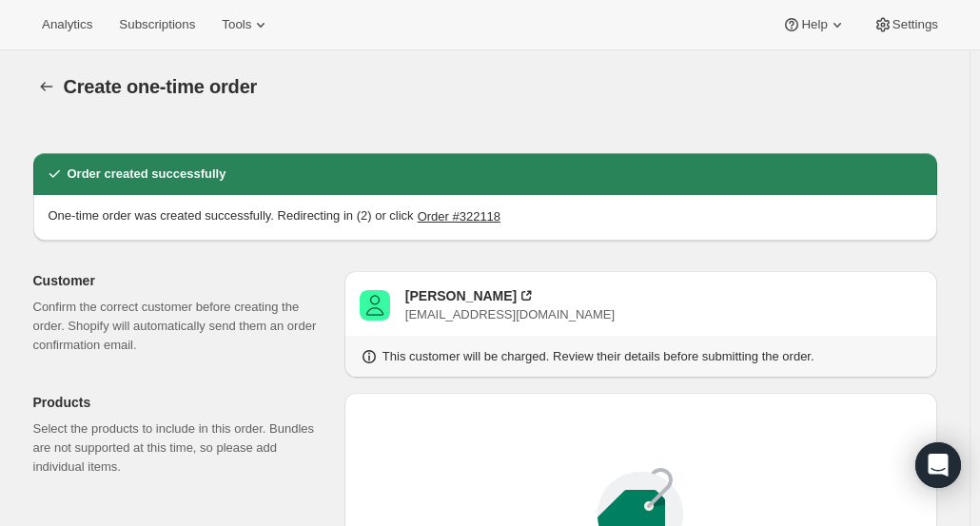 The height and width of the screenshot is (526, 980). What do you see at coordinates (157, 25) in the screenshot?
I see `span: Subscriptions` at bounding box center [157, 25].